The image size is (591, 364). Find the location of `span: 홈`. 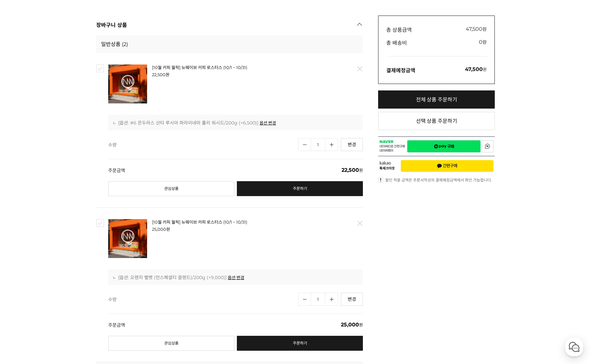

span: 홈 is located at coordinates (22, 218).